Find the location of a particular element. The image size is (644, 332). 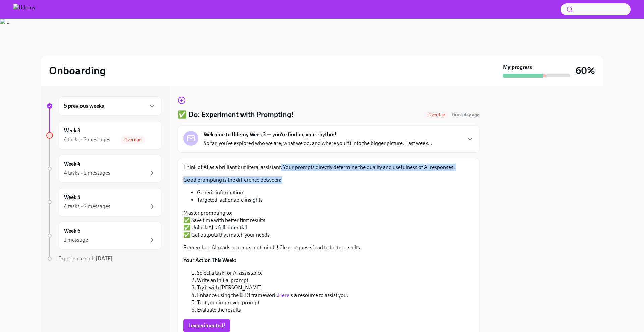

h2: Onboarding is located at coordinates (77, 71).